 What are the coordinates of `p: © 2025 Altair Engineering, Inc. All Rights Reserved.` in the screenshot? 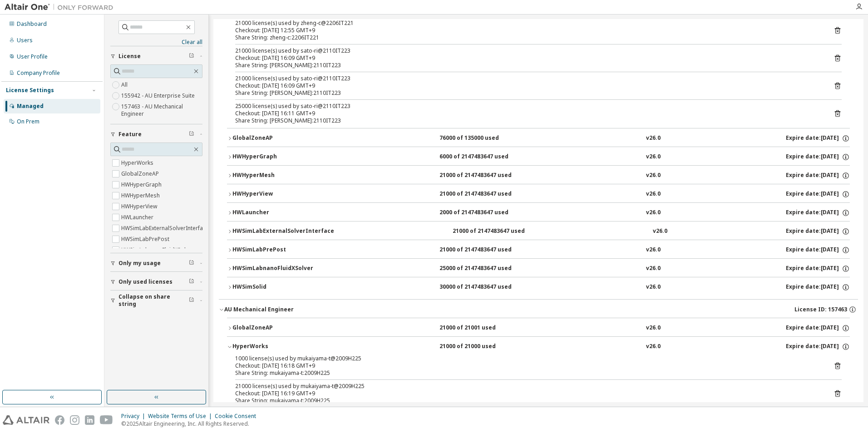 It's located at (191, 424).